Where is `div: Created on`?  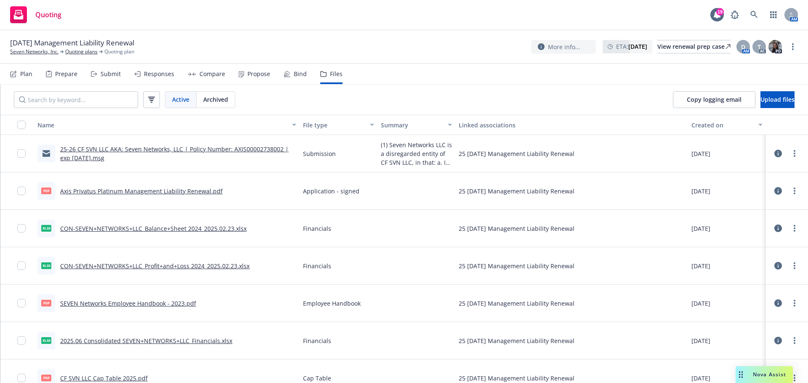 div: Created on is located at coordinates (722, 125).